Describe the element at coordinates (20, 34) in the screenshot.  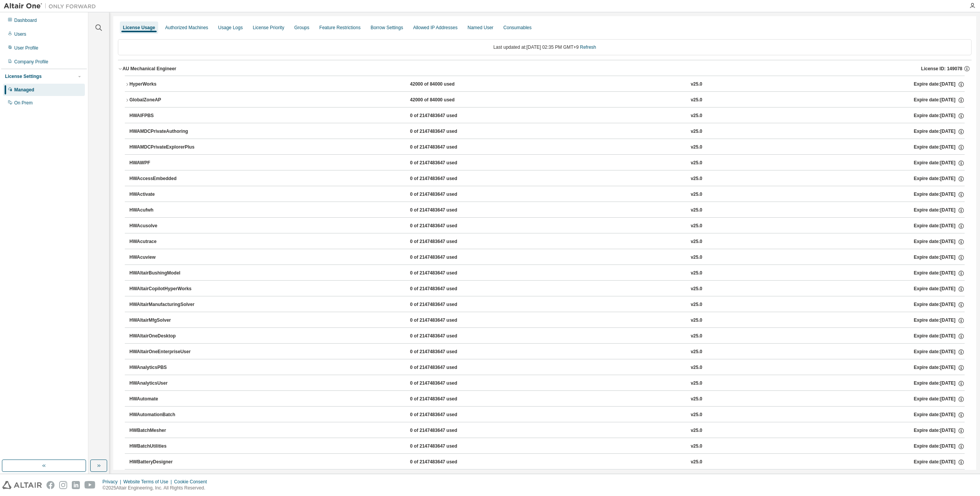
I see `div: Users` at that location.